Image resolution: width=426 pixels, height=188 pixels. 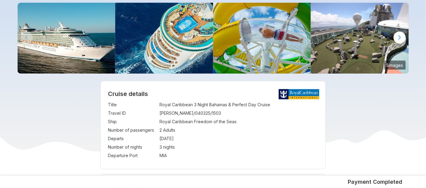 What do you see at coordinates (238, 147) in the screenshot?
I see `td: 3 nights` at bounding box center [238, 147].